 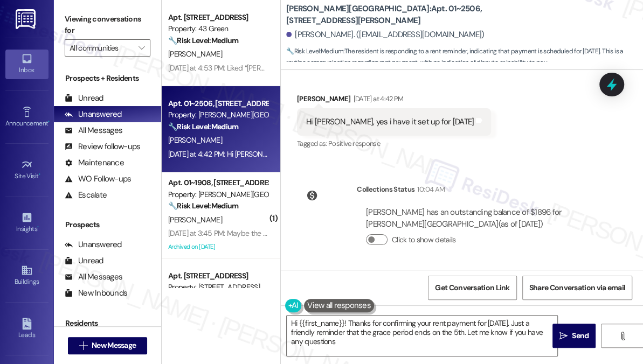 I want to click on div: Prospects, so click(x=107, y=225).